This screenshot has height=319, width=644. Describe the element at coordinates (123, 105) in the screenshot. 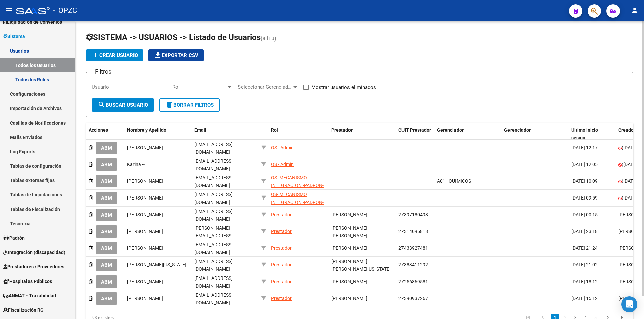

I see `button: Buscar Usuario` at that location.